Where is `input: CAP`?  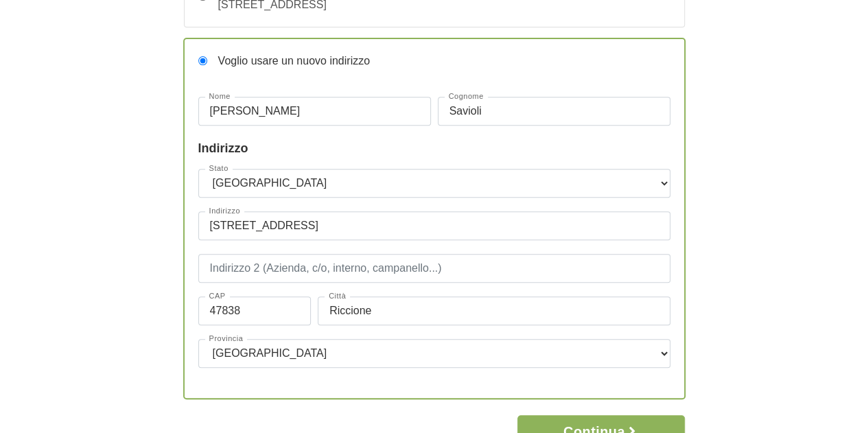 input: CAP is located at coordinates (255, 311).